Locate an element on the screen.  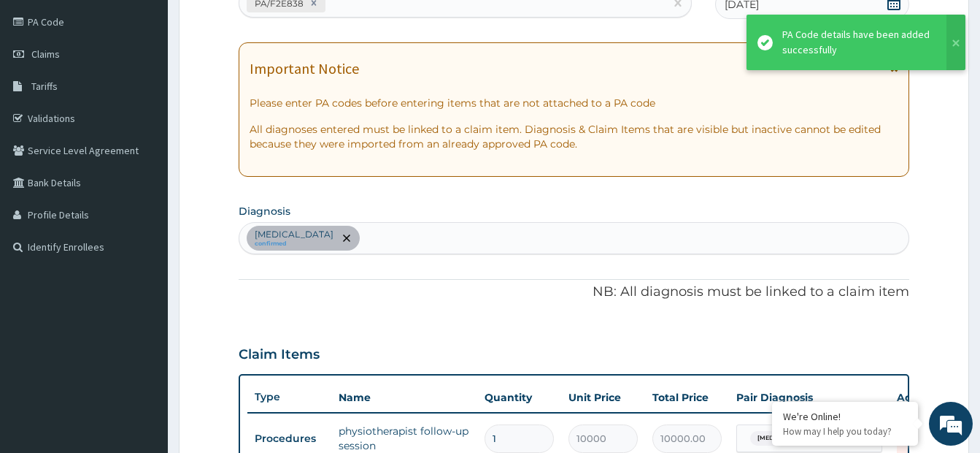
th: Name is located at coordinates (404, 397).